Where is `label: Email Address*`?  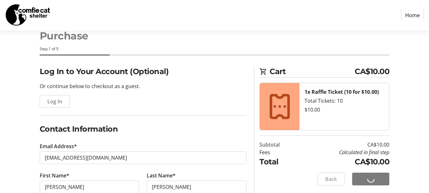
label: Email Address* is located at coordinates (58, 146).